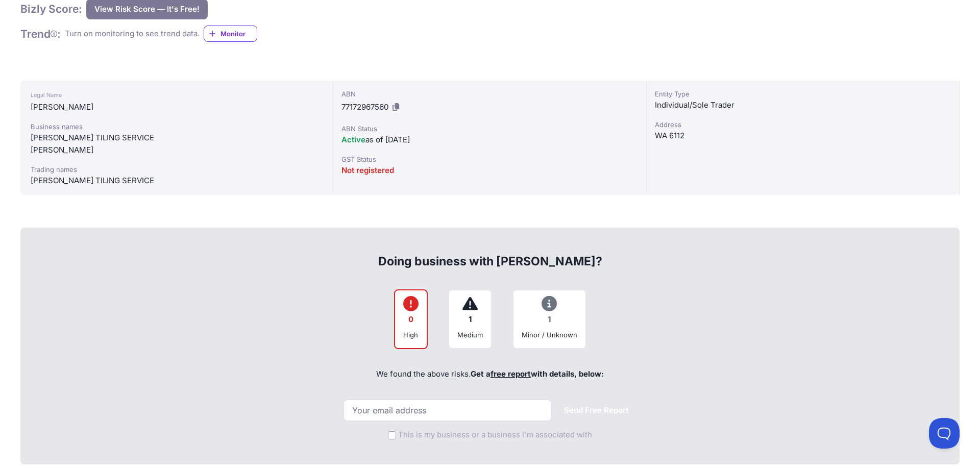  What do you see at coordinates (495, 434) in the screenshot?
I see `label: This is my business or a business I'm associated with` at bounding box center [495, 434].